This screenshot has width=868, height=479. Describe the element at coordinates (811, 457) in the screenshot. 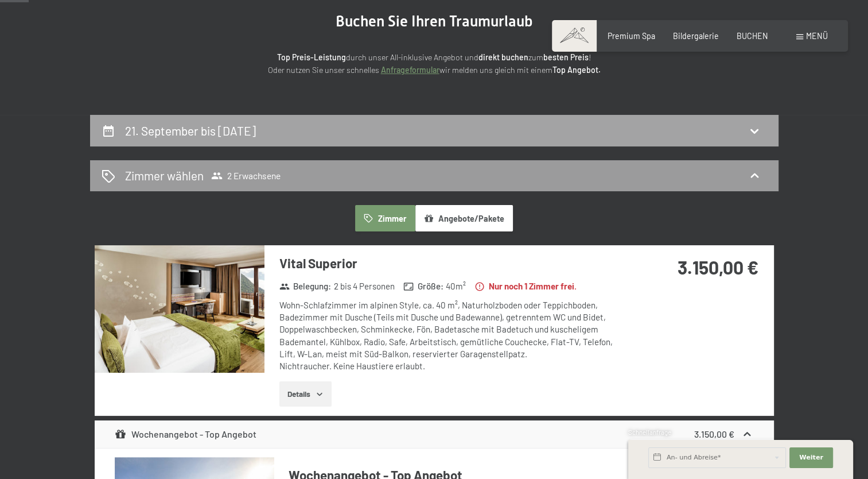

I see `button: Weiter` at that location.